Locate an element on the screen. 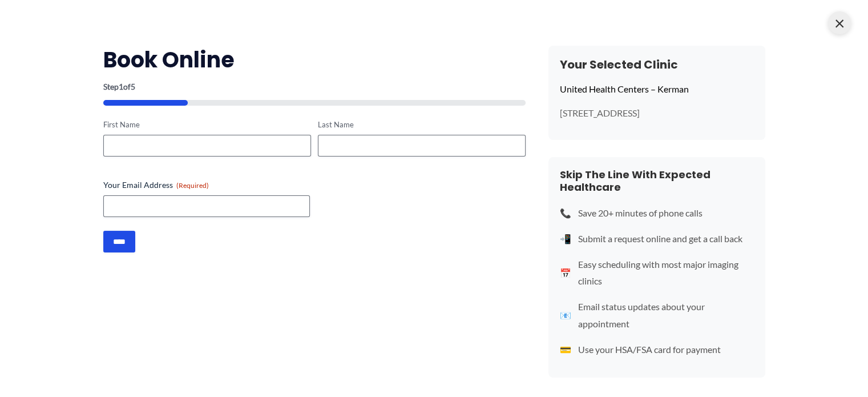 This screenshot has width=868, height=397. h4: Skip The Line With Expected Healthcare is located at coordinates (657, 181).